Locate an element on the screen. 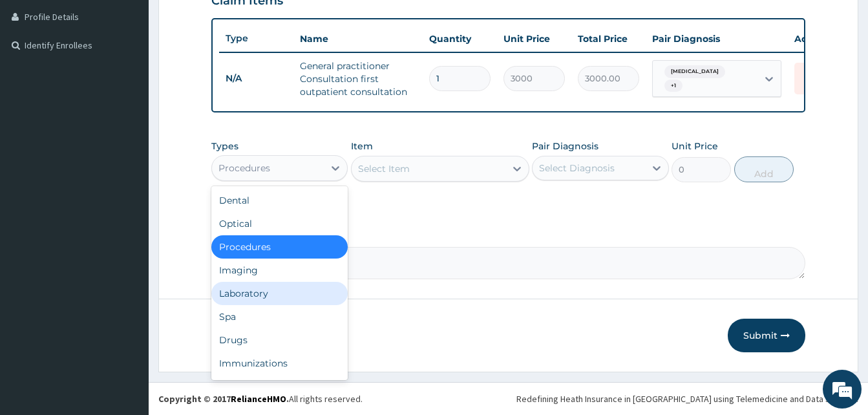 The height and width of the screenshot is (415, 868). th: Quantity is located at coordinates (459, 38).